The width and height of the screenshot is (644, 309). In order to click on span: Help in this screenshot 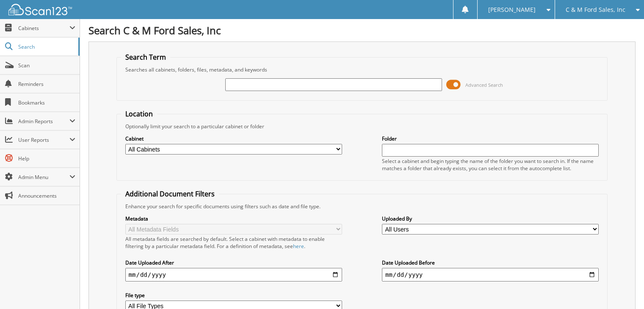, I will do `click(47, 158)`.